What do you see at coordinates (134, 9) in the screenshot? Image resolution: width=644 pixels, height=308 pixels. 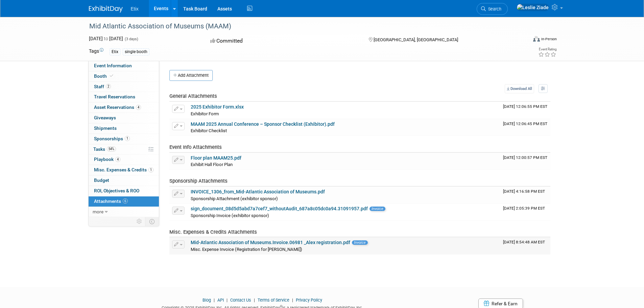 I see `span: Etix` at bounding box center [134, 9].